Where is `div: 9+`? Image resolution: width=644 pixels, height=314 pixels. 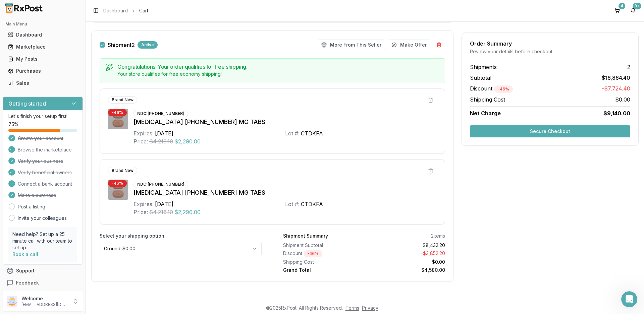
div: 9+ is located at coordinates (637, 6).